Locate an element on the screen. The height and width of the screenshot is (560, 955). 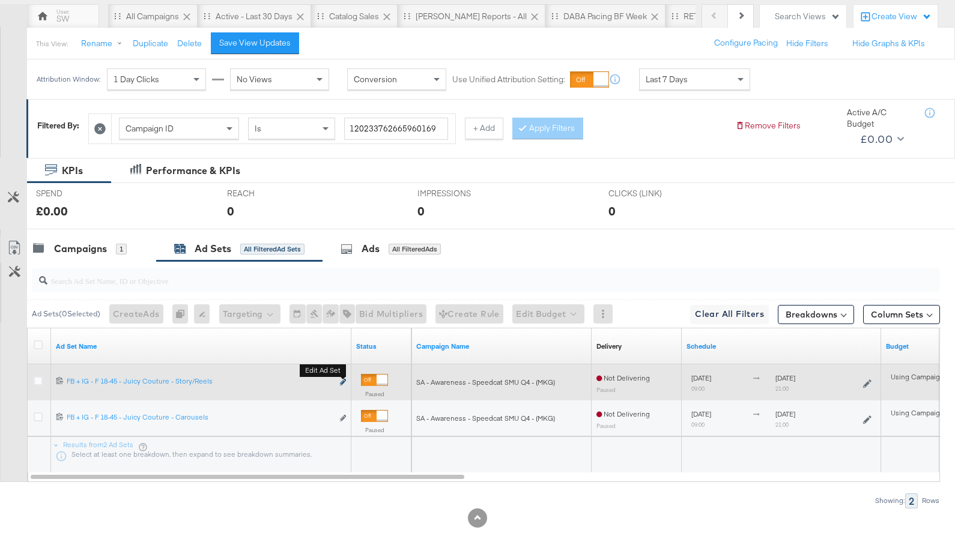
div: Ad Sets is located at coordinates (213, 248).